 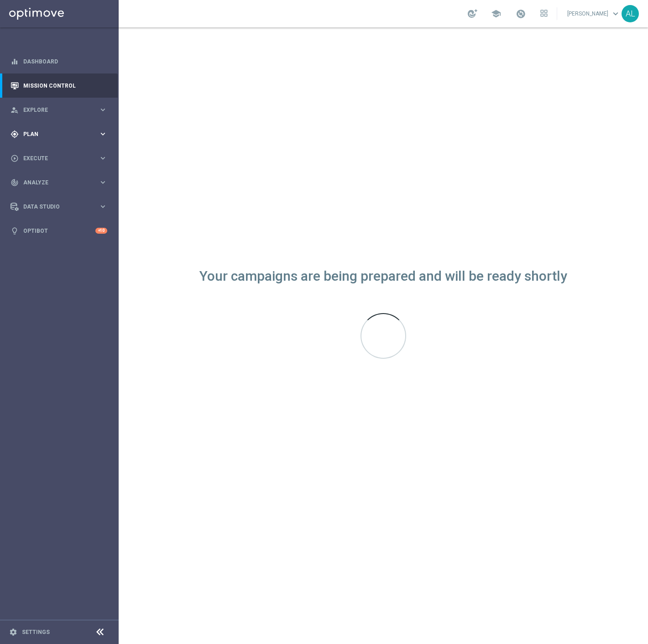 I want to click on div: person_search Explore keyboard_arrow_right, so click(x=59, y=110).